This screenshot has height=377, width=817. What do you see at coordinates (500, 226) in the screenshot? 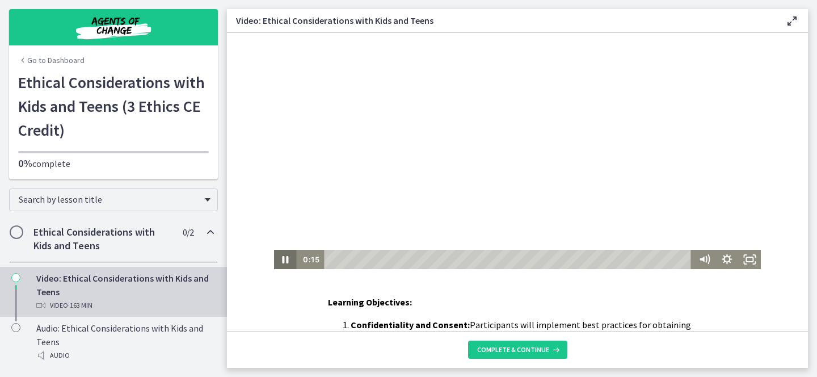
I see `button: Show settings menu` at bounding box center [500, 226].